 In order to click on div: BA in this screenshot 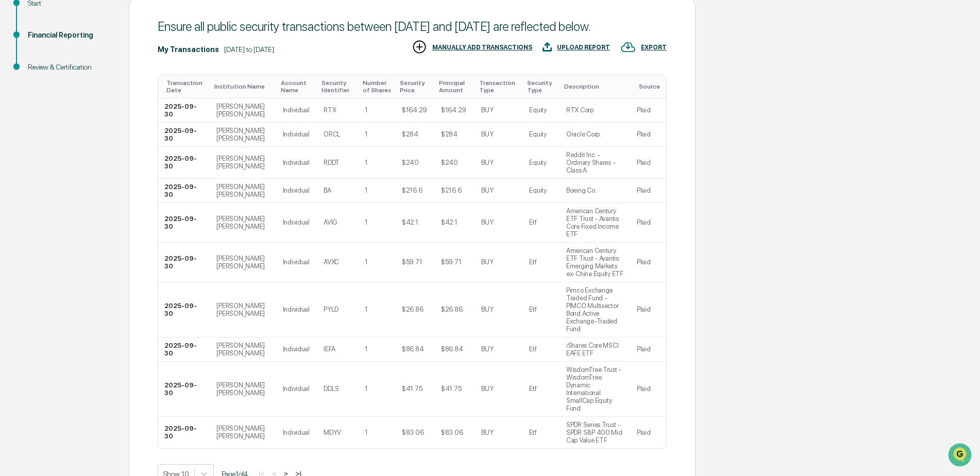, I will do `click(327, 190)`.